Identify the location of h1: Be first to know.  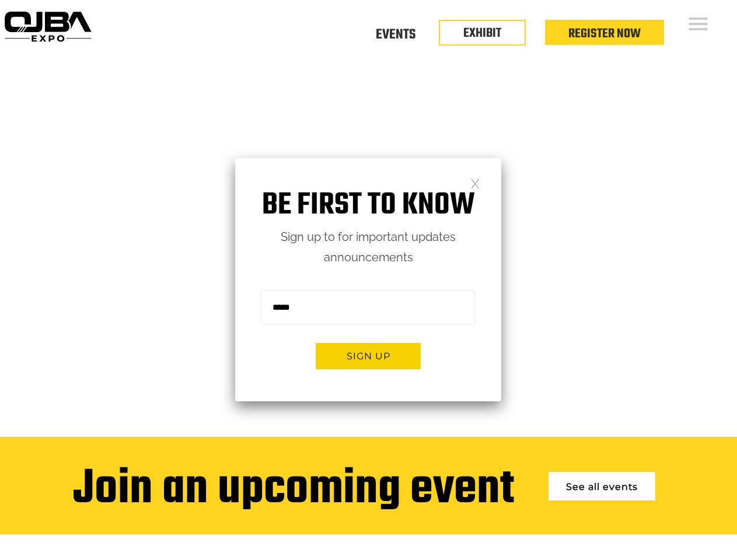
(368, 205).